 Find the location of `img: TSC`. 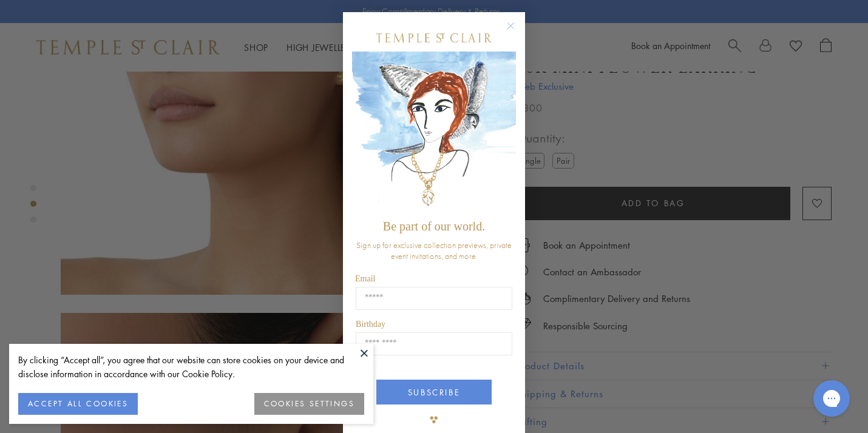

img: TSC is located at coordinates (434, 420).